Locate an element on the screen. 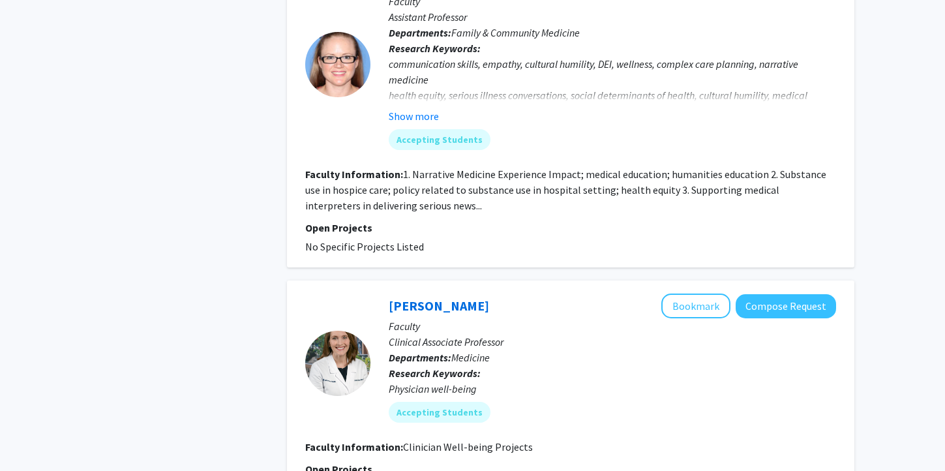 The height and width of the screenshot is (471, 945). div: communication skills, empathy, cultural humility, DEI, wellness, complex care planning, narrative... is located at coordinates (612, 103).